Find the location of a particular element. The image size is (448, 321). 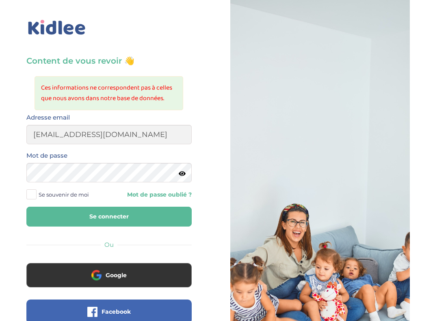

button: Google is located at coordinates (109, 275).